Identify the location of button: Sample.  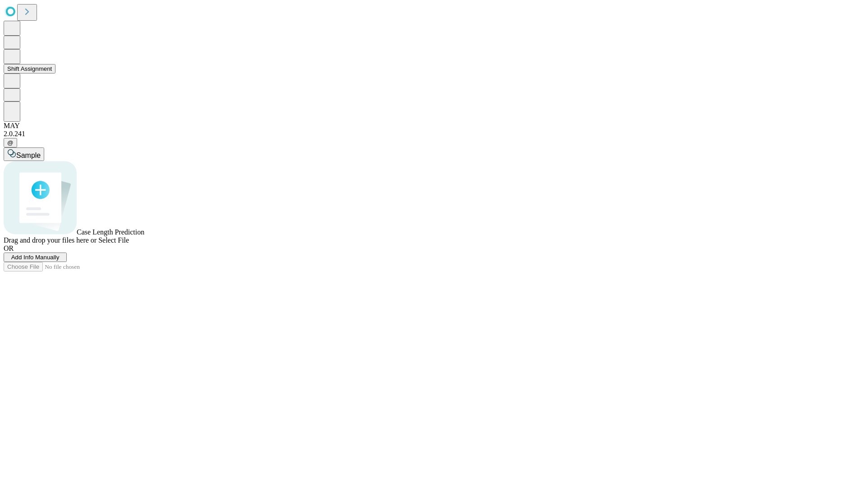
(24, 154).